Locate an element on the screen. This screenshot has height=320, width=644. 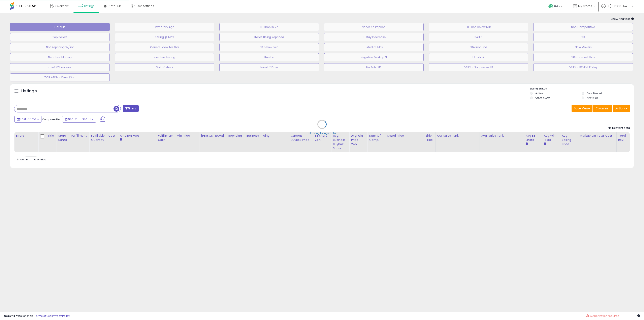
button: Top Sellers is located at coordinates (60, 37).